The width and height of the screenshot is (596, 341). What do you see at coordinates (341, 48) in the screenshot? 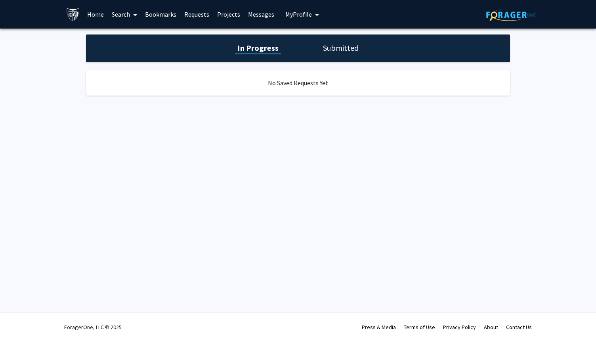
I see `h1: Submitted` at bounding box center [341, 48].